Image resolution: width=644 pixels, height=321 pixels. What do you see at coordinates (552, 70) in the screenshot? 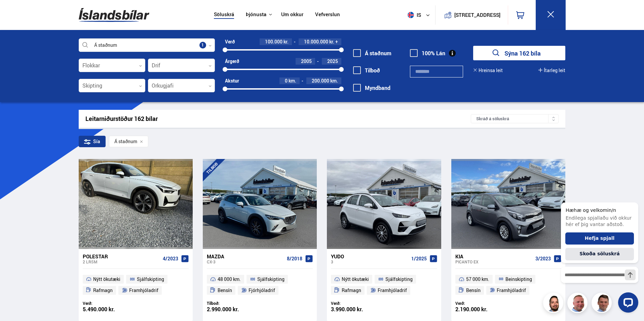
I see `button: Ítarleg leit` at bounding box center [552, 70].